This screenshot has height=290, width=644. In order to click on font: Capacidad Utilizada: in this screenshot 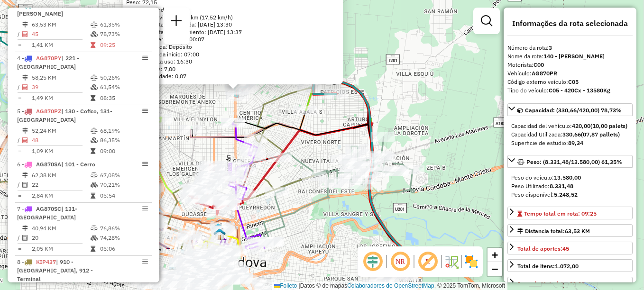, I will do `click(566, 134)`.